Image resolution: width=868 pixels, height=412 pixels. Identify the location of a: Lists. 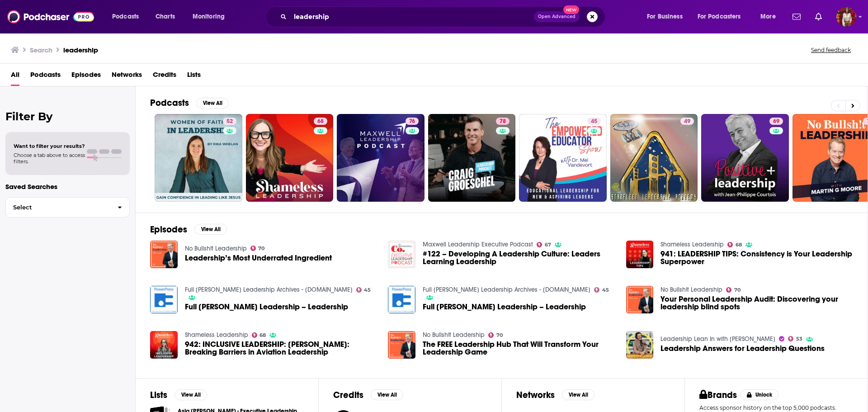
(194, 76).